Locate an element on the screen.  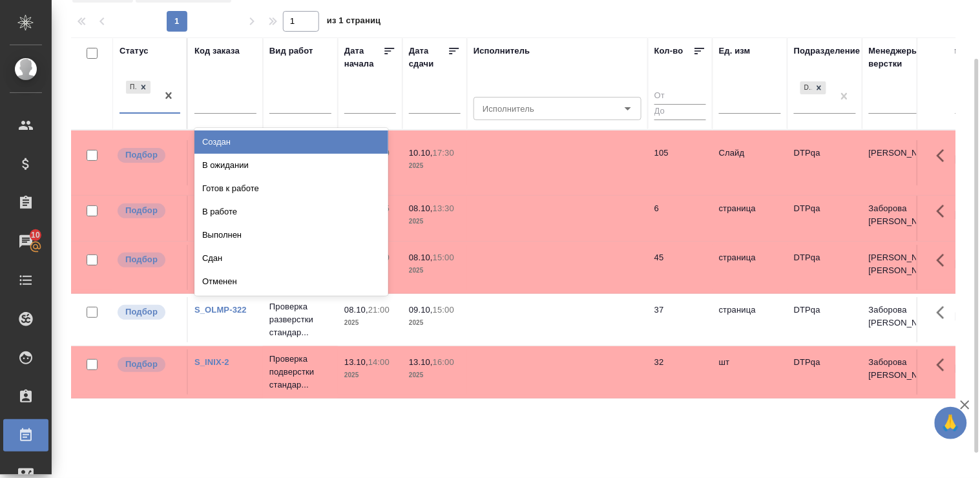
a: 10 is located at coordinates (26, 242).